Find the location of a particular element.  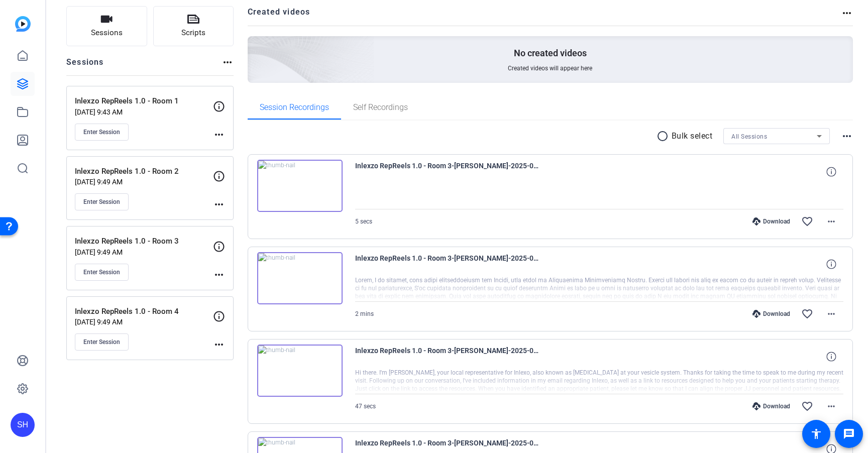

span: Created videos will appear here is located at coordinates (550, 69).